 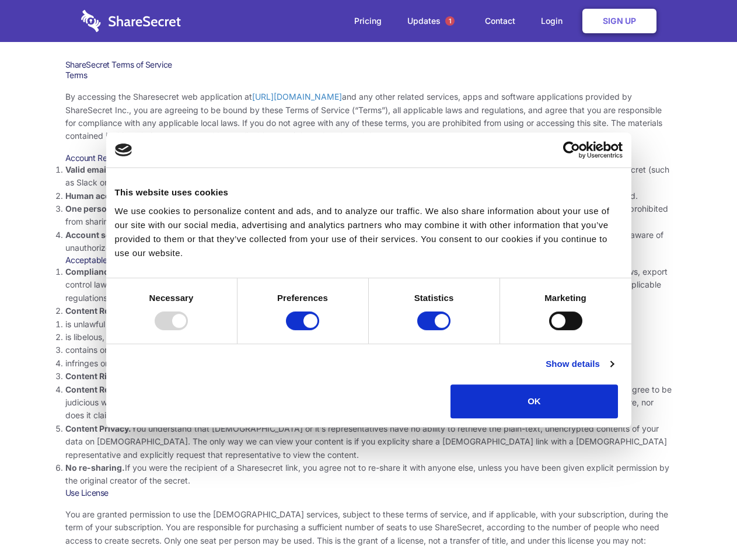 I want to click on strong: Necessary, so click(x=171, y=297).